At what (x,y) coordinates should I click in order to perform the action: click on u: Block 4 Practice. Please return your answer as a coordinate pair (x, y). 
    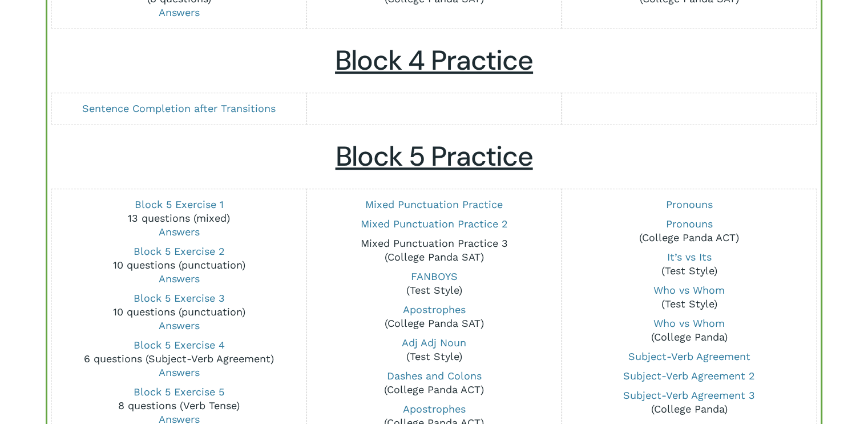
    Looking at the image, I should click on (434, 60).